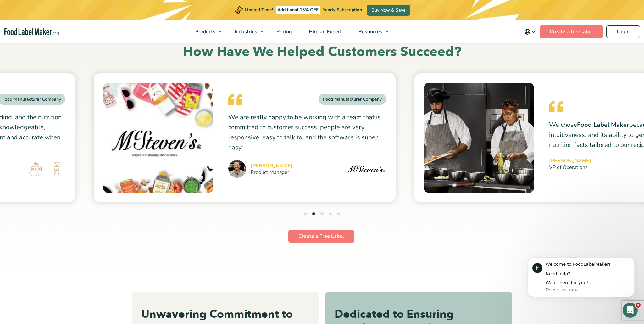  What do you see at coordinates (297, 10) in the screenshot?
I see `span: Additional 15% OFF` at bounding box center [297, 10].